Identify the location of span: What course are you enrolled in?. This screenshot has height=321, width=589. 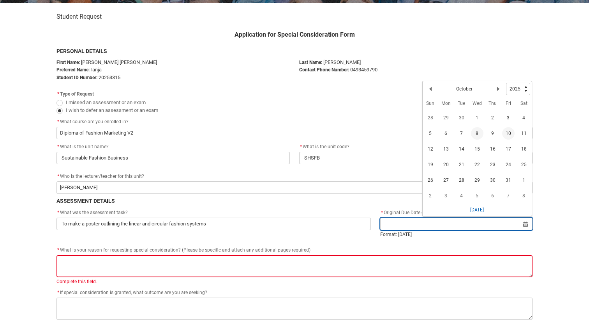
(94, 122).